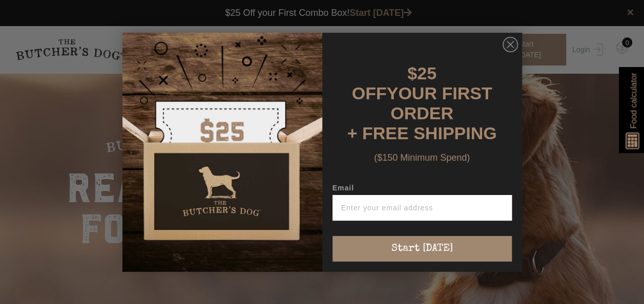 This screenshot has width=644, height=304. Describe the element at coordinates (422, 208) in the screenshot. I see `input: Enter your email address` at that location.